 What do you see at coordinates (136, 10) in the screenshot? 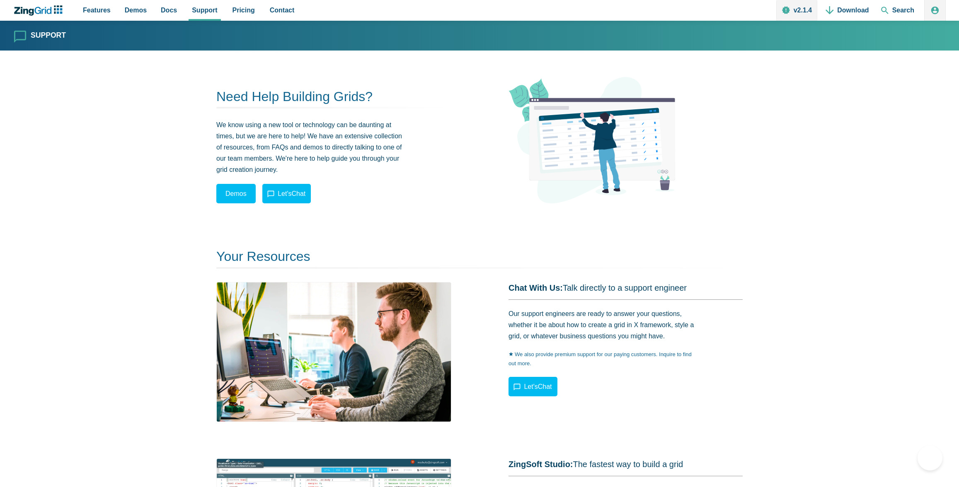
I see `span: Demos` at bounding box center [136, 10].